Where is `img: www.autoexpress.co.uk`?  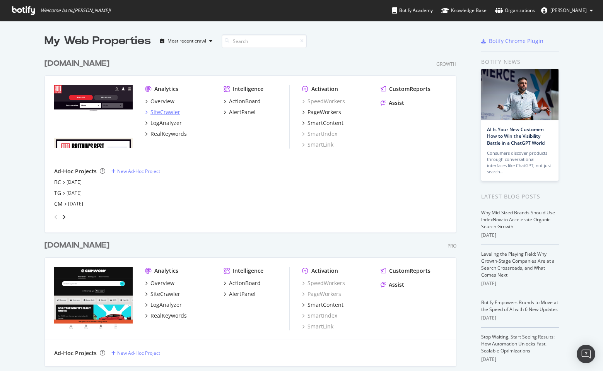
img: www.autoexpress.co.uk is located at coordinates (93, 116).